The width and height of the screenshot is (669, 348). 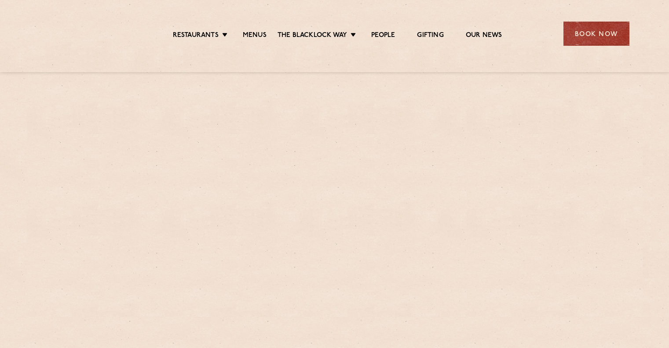 I want to click on img: svg%3E, so click(x=78, y=33).